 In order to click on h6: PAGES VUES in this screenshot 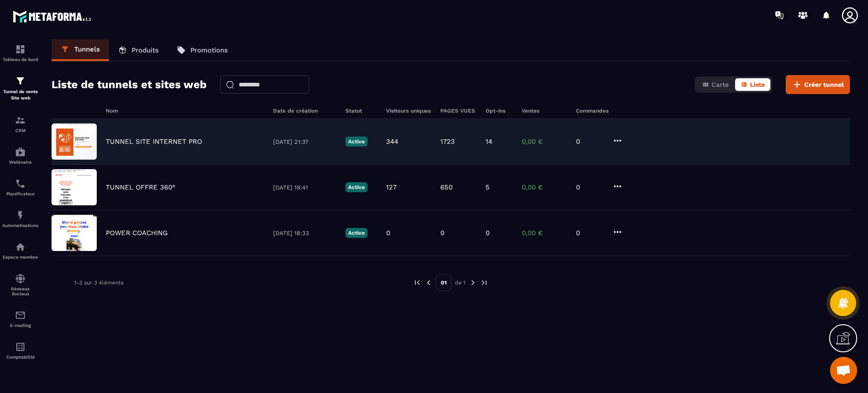, I will do `click(459, 111)`.